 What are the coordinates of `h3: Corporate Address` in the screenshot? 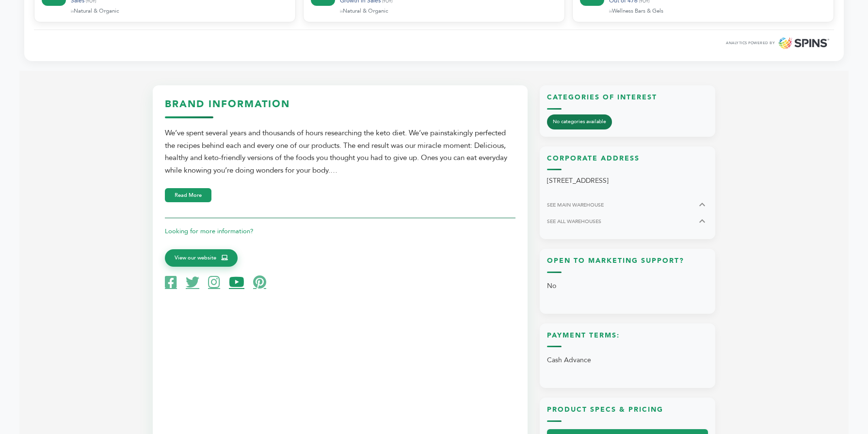 It's located at (628, 162).